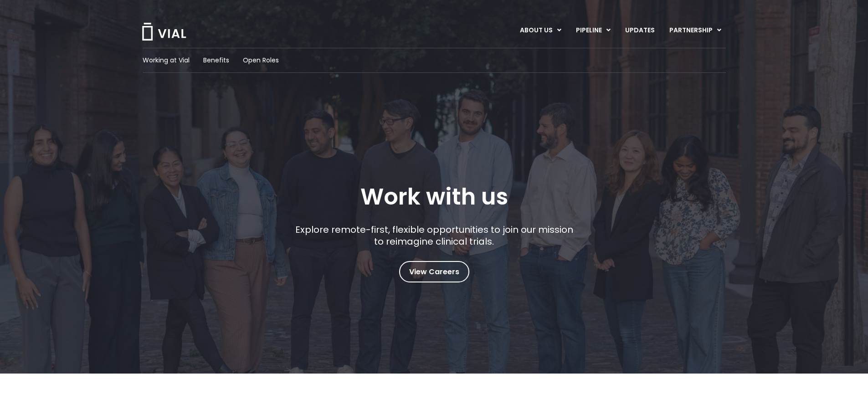  Describe the element at coordinates (434, 236) in the screenshot. I see `p: Explore remote-first, flexible opportunities to join our mission to reimagine clinical trials.` at that location.